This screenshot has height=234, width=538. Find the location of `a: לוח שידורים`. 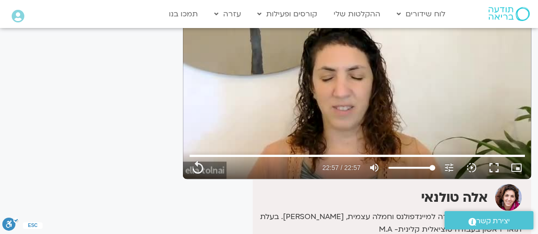

a: לוח שידורים is located at coordinates (421, 14).